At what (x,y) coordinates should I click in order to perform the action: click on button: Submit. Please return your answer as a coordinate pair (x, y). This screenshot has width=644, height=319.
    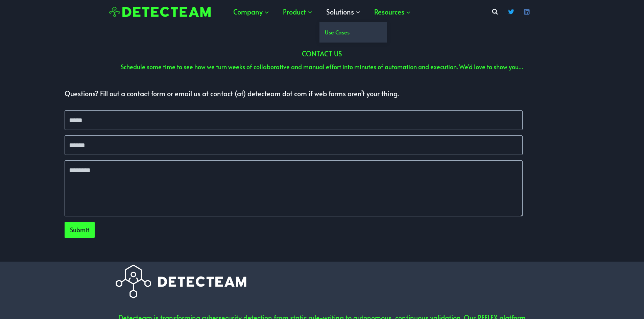
    Looking at the image, I should click on (79, 230).